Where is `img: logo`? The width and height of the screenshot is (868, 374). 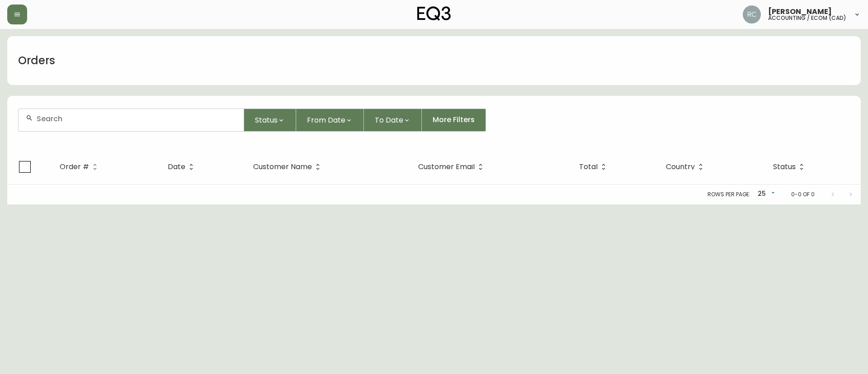
img: logo is located at coordinates (434, 13).